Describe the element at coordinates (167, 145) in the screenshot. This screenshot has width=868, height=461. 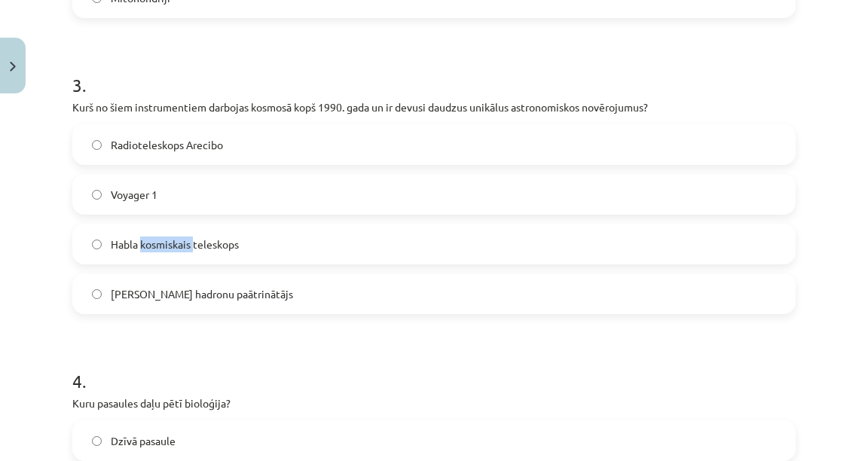
I see `span: Radioteleskops Arecibo` at that location.